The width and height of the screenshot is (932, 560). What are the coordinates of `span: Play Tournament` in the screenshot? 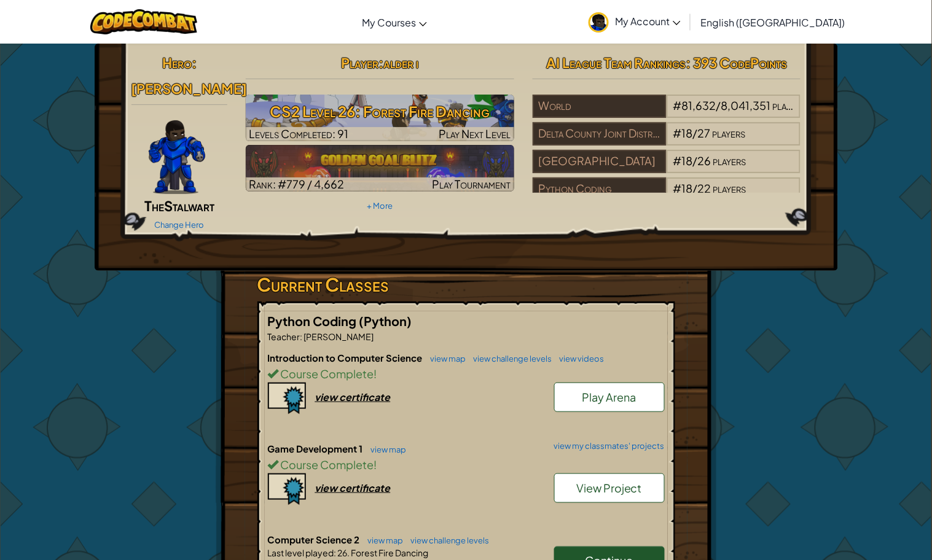 It's located at (472, 183).